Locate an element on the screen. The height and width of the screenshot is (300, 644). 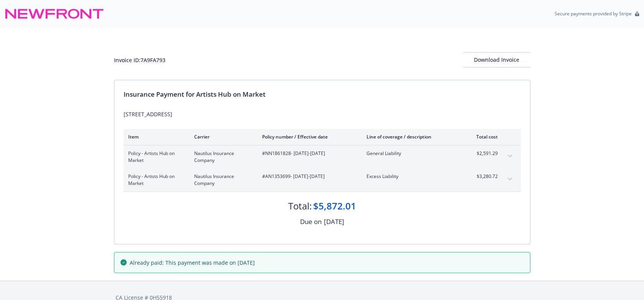
div: Item is located at coordinates (155, 137).